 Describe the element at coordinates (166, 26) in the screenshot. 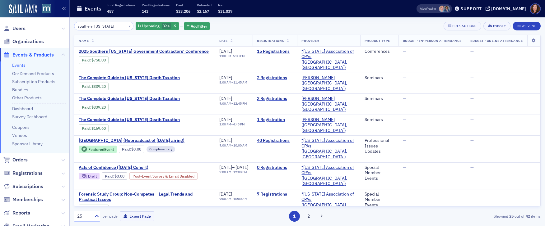

I see `span: Yes` at that location.